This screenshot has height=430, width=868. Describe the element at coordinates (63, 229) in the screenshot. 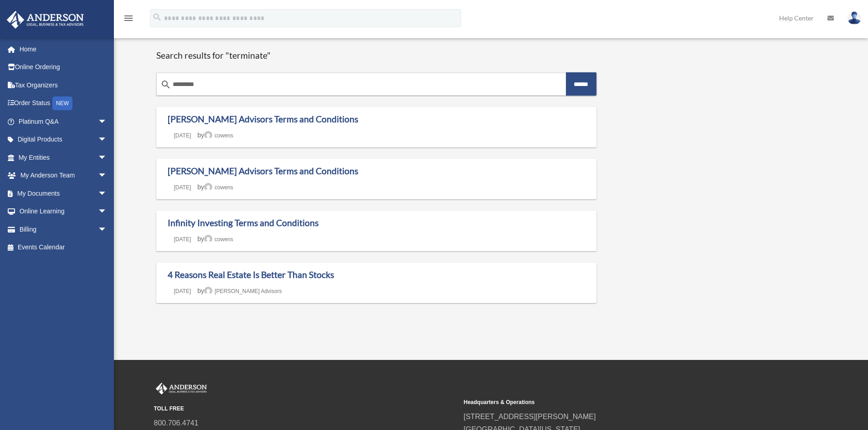

I see `a: Billingarrow_drop_down` at that location.